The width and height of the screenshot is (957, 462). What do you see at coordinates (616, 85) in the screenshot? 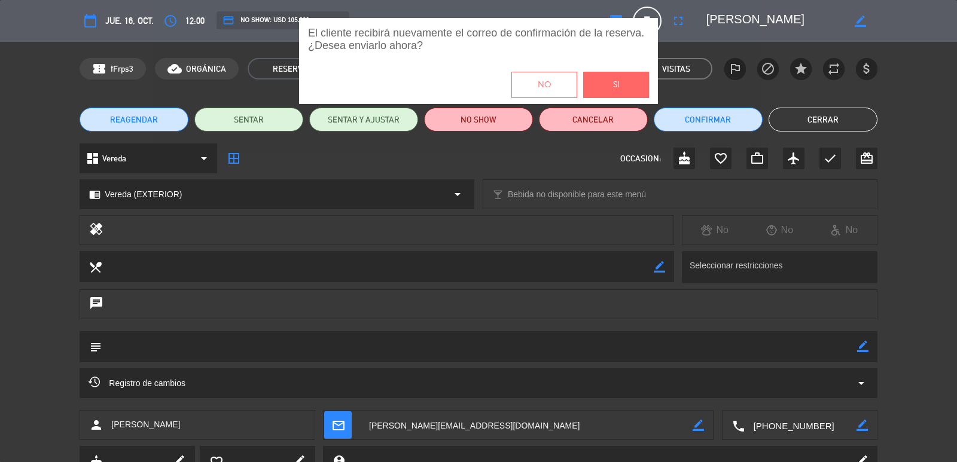
I see `span: Si` at bounding box center [616, 85].